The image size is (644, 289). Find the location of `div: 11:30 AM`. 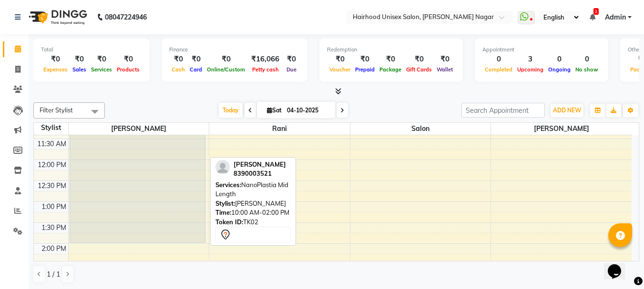

div: 11:30 AM is located at coordinates (52, 144).